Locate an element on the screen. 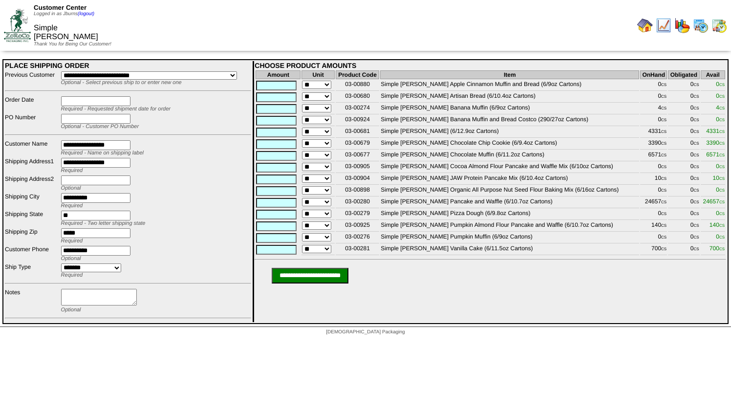  td: Notes is located at coordinates (32, 301).